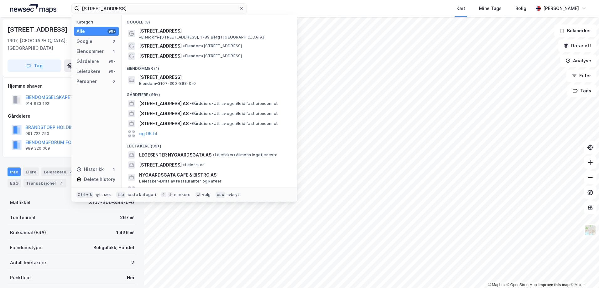 Image resolution: width=599 pixels, height=288 pixels. Describe the element at coordinates (100, 179) in the screenshot. I see `div: Delete history` at that location.